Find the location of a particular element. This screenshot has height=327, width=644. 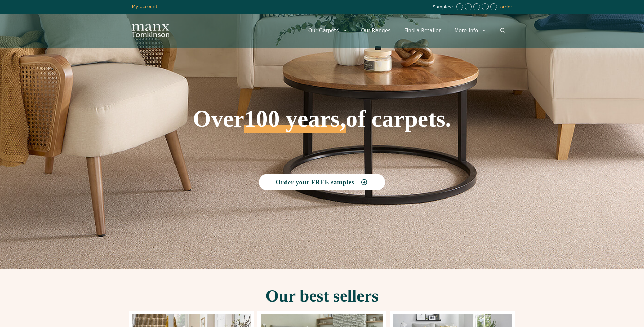

span: Order your FREE samples is located at coordinates (315, 182).